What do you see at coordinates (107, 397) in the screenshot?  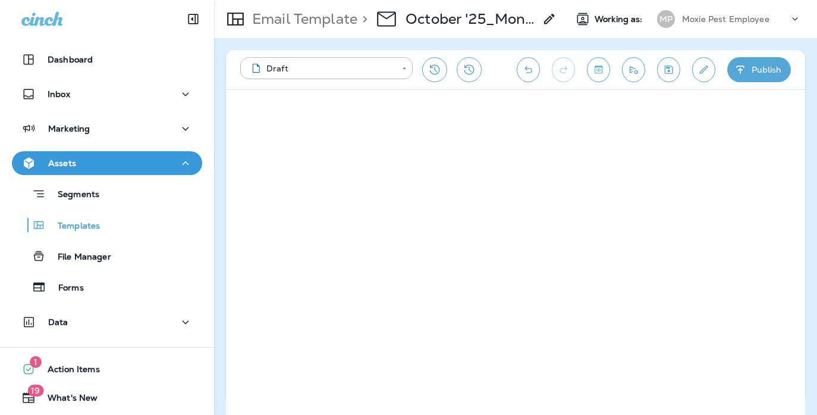 I see `button: 19What's New` at bounding box center [107, 397].